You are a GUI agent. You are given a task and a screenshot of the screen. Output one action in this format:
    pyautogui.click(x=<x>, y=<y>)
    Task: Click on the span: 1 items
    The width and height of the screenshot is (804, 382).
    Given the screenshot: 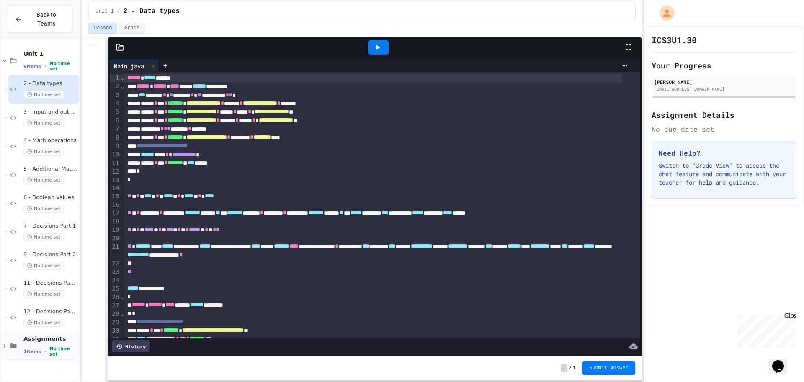 What is the action you would take?
    pyautogui.click(x=32, y=351)
    